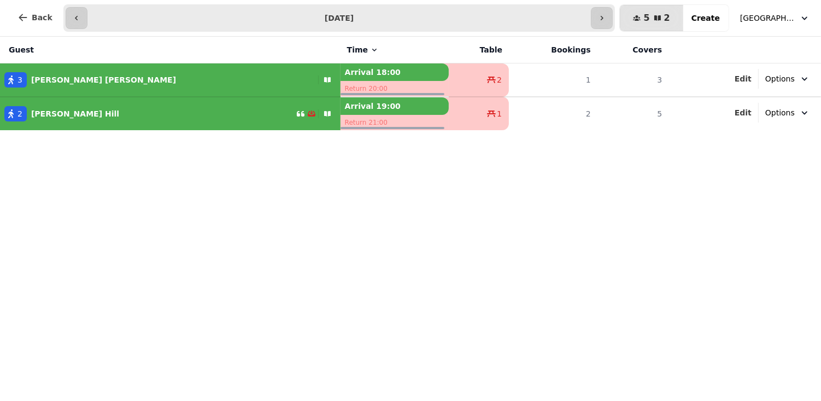  What do you see at coordinates (553, 80) in the screenshot?
I see `td: 1` at bounding box center [553, 80].